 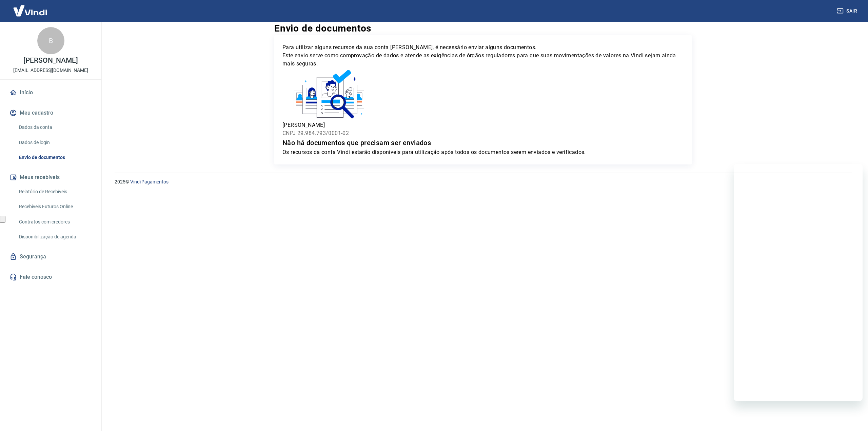 What do you see at coordinates (50, 113) in the screenshot?
I see `button: Meu cadastro` at bounding box center [50, 113].